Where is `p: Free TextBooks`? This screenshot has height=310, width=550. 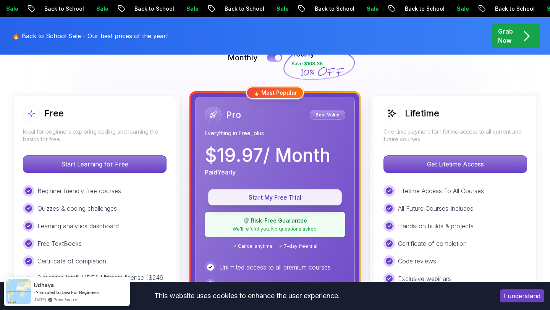 p: Free TextBooks is located at coordinates (60, 243).